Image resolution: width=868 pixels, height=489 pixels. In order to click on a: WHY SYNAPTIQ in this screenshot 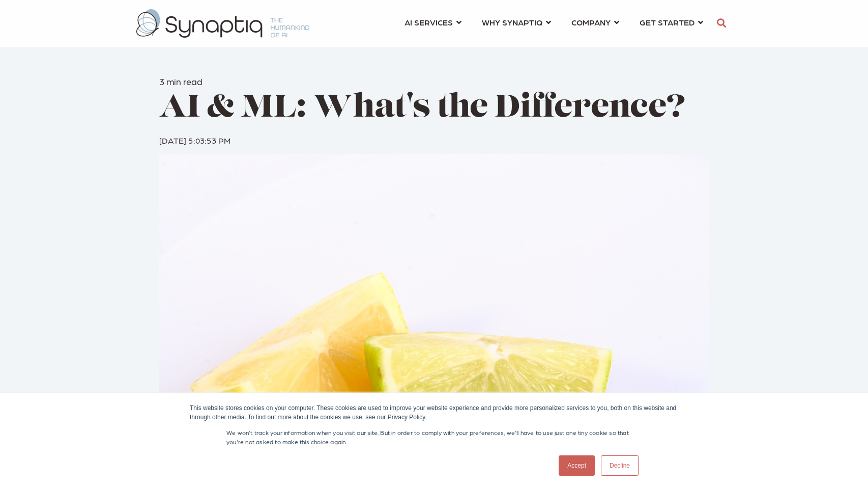, I will do `click(516, 22)`.